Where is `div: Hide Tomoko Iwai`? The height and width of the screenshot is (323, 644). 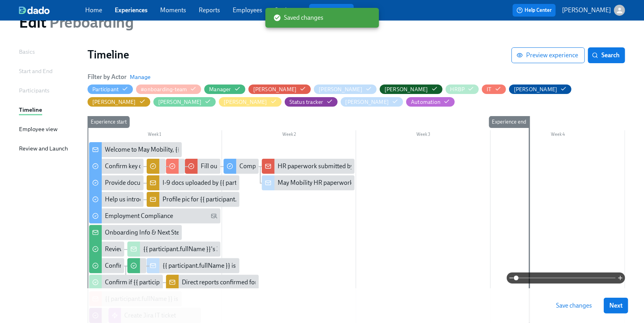 div: Hide Tomoko Iwai is located at coordinates (367, 102).